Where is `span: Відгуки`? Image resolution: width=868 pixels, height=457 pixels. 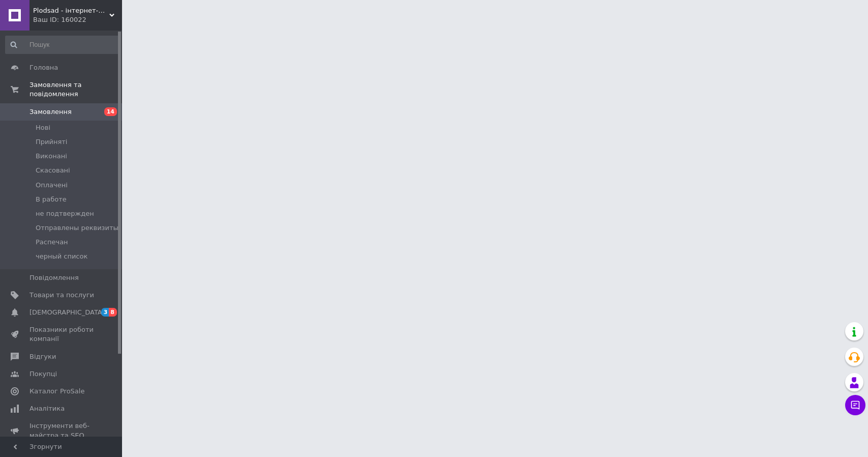
span: Відгуки is located at coordinates (43, 357).